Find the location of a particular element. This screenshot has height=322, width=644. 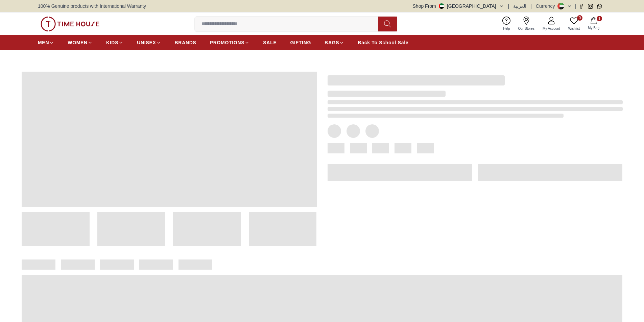

span: العربية is located at coordinates (519, 6).